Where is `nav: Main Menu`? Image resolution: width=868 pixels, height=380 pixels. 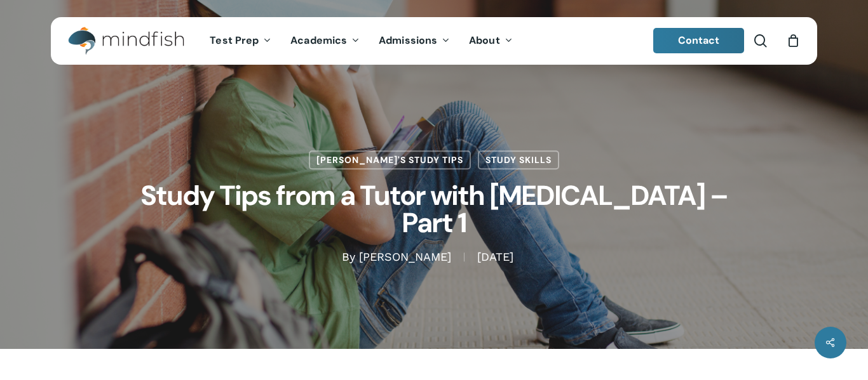
nav: Main Menu is located at coordinates (361, 41).